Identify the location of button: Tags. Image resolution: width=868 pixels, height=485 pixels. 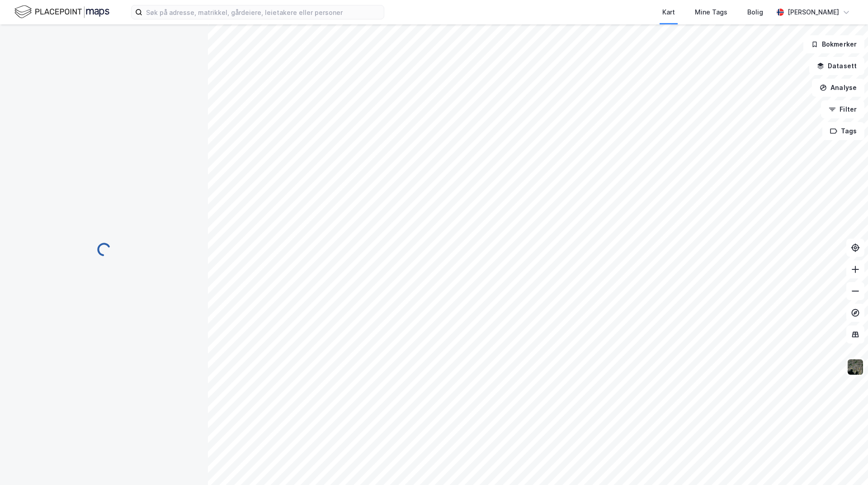
(843, 131).